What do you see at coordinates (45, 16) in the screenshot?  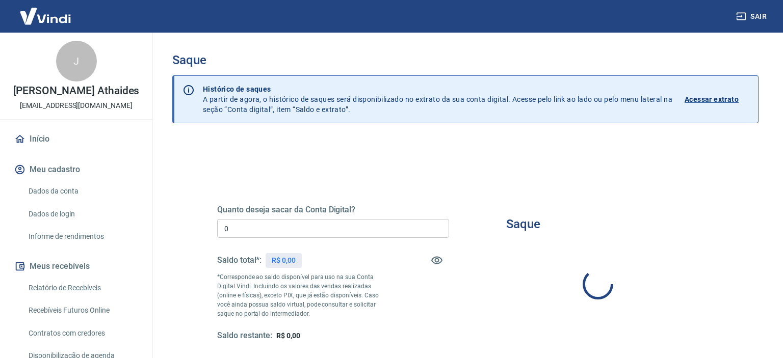 I see `img: Vindi` at bounding box center [45, 16].